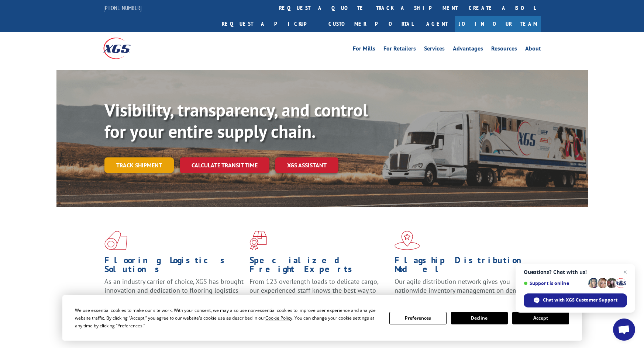  Describe the element at coordinates (504, 50) in the screenshot. I see `a: Resources` at that location.